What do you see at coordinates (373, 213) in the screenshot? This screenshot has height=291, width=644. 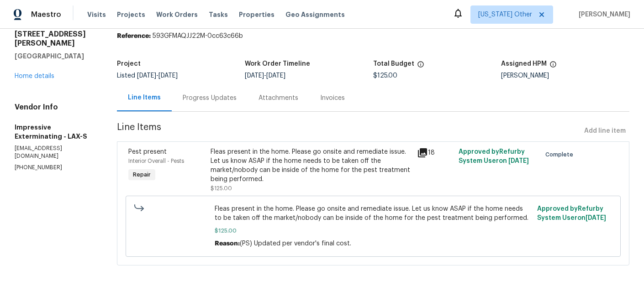 I see `span: Fleas present in the home. Please go onsite and remediate issue. Let us know ASAP if the home nee...` at bounding box center [373, 213].